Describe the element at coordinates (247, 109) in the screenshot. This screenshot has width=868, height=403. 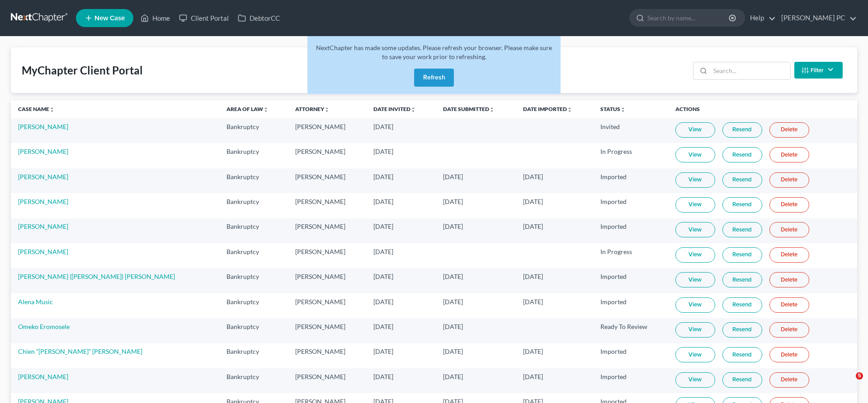
I see `a: Area of Lawunfold_more` at that location.